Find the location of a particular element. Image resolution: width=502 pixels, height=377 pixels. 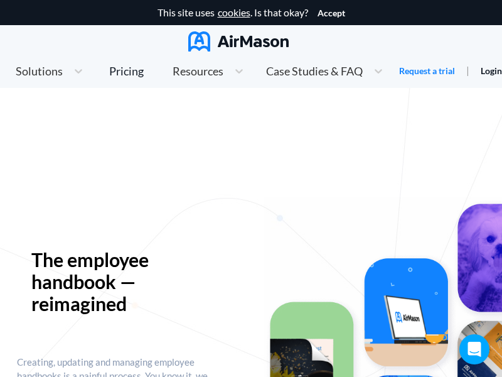

span: Case Studies & FAQ is located at coordinates (315, 71).